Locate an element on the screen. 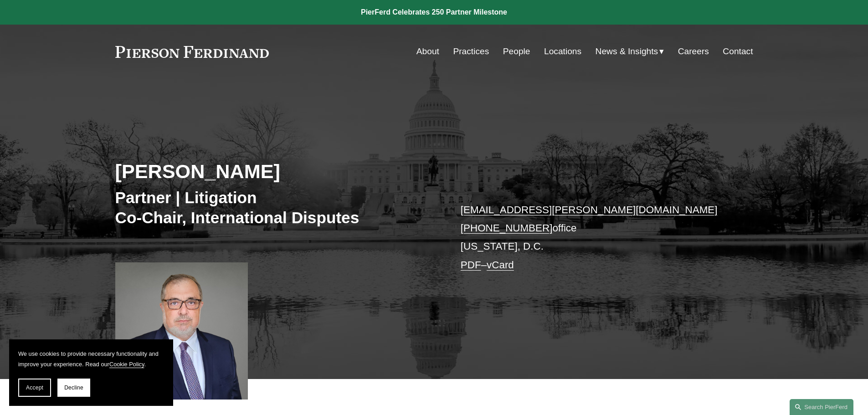  a: Contact is located at coordinates (738, 51).